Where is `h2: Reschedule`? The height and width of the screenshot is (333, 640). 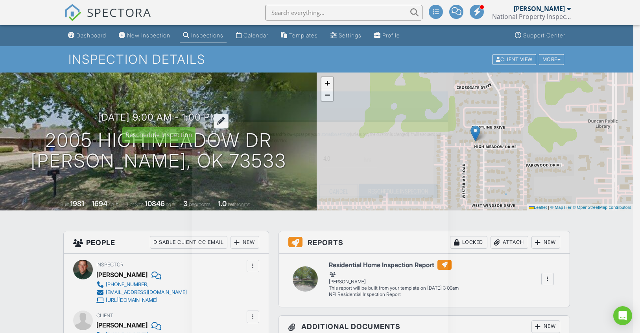
h2: Reschedule is located at coordinates (320, 105).